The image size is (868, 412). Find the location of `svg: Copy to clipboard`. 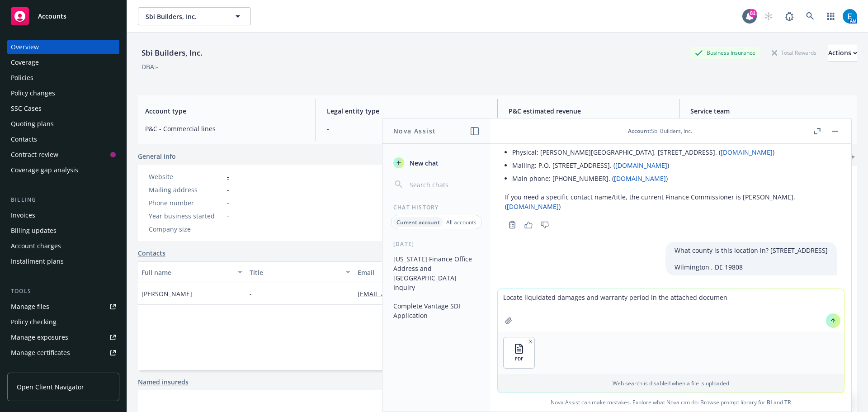

svg: Copy to clipboard is located at coordinates (512, 224).